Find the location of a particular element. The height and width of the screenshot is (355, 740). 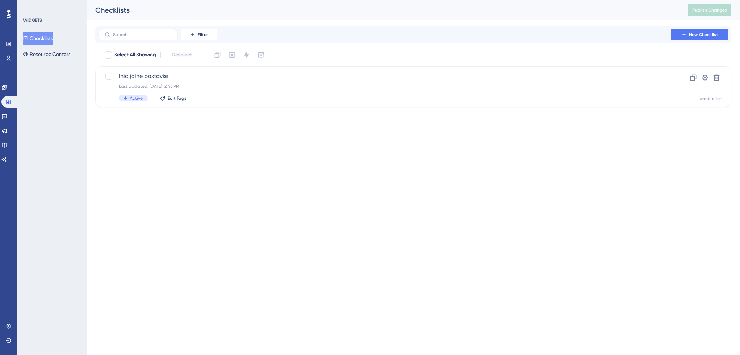

span: New Checklist is located at coordinates (703, 35).